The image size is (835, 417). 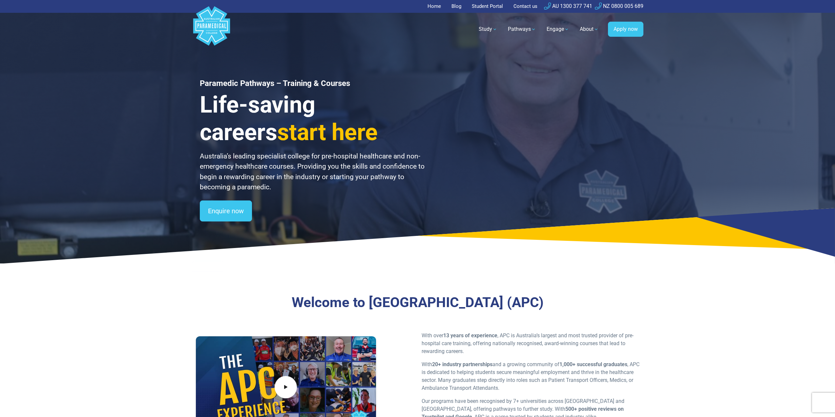 I want to click on a: Apply now, so click(x=626, y=29).